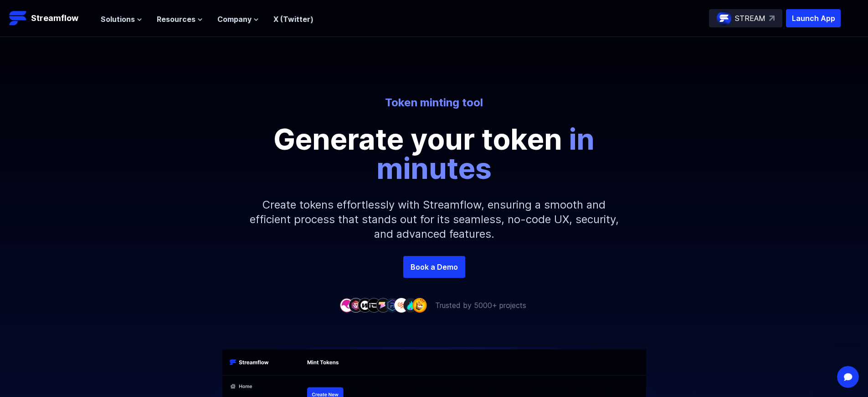 This screenshot has height=397, width=868. What do you see at coordinates (419, 305) in the screenshot?
I see `img: company-9` at bounding box center [419, 305].